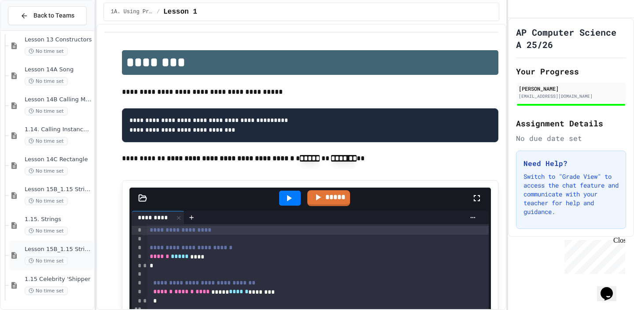 Image resolution: width=634 pixels, height=310 pixels. I want to click on span: Lesson 14A Song, so click(58, 70).